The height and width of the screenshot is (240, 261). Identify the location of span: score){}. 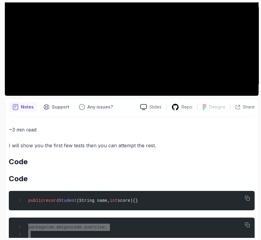
(128, 201).